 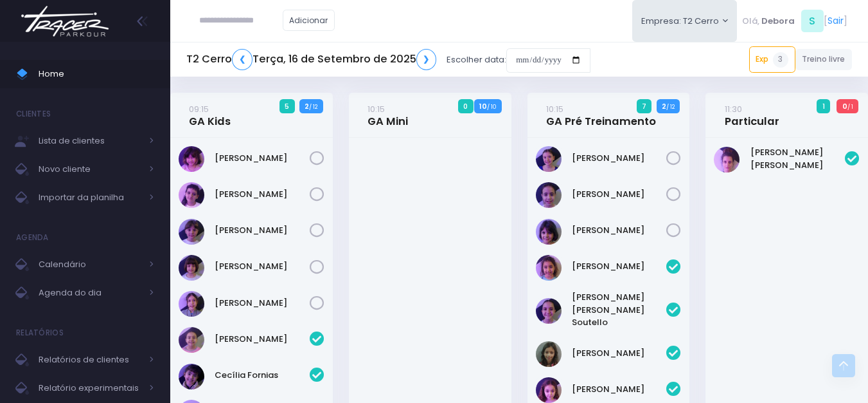 I want to click on small: / 10, so click(x=492, y=107).